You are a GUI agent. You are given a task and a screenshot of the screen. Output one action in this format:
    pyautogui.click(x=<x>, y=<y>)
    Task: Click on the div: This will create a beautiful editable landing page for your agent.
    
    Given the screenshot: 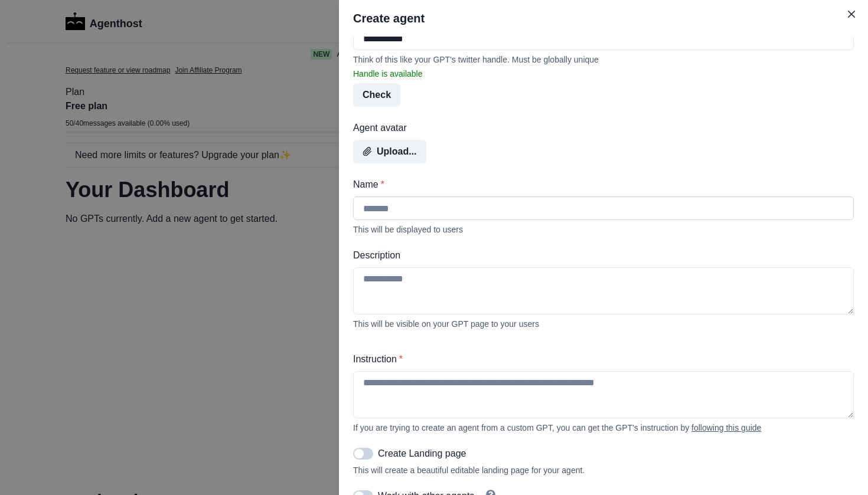 What is the action you would take?
    pyautogui.click(x=603, y=471)
    